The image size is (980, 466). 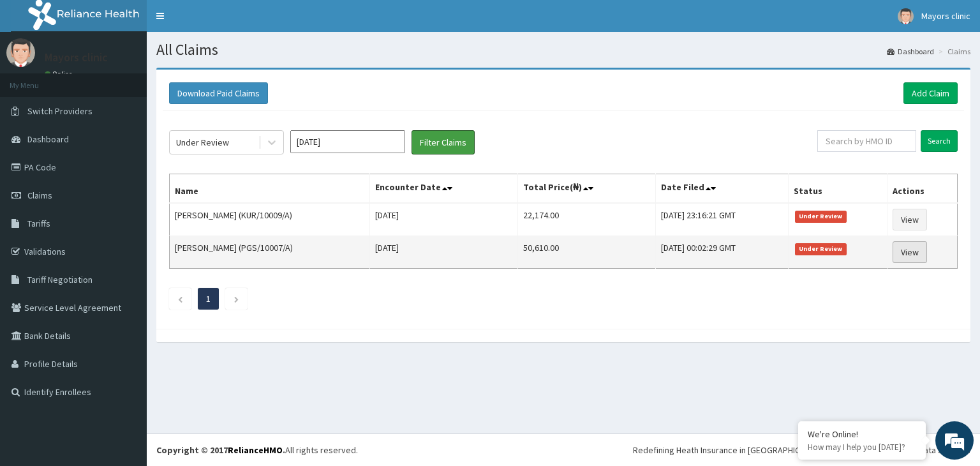 What do you see at coordinates (443, 189) in the screenshot?
I see `th: Encounter Date` at bounding box center [443, 189].